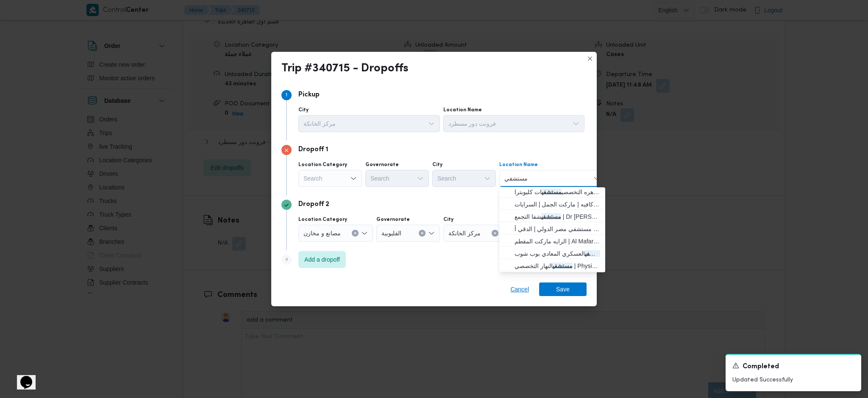 The width and height of the screenshot is (868, 398). I want to click on button: Close list of options, so click(597, 178).